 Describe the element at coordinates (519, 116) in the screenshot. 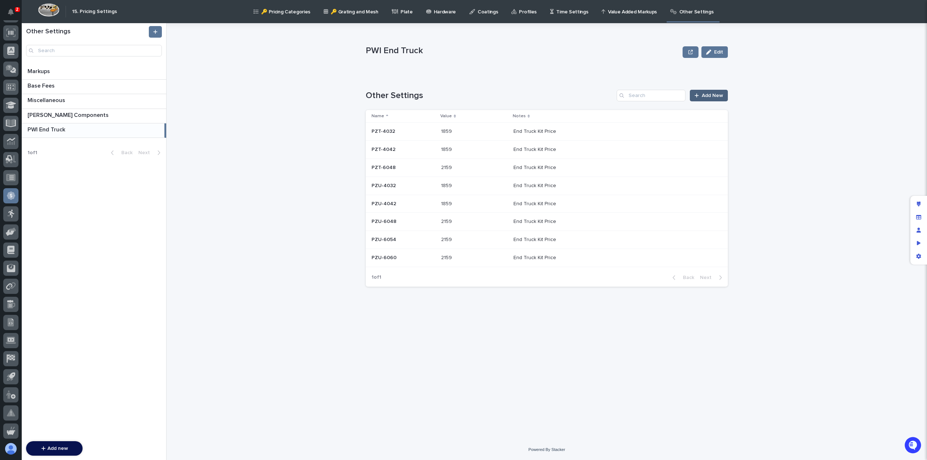

I see `p: Notes` at that location.